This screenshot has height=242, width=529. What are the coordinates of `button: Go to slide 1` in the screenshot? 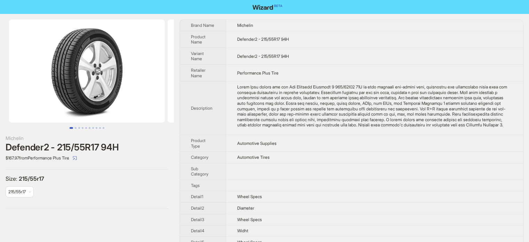 It's located at (71, 128).